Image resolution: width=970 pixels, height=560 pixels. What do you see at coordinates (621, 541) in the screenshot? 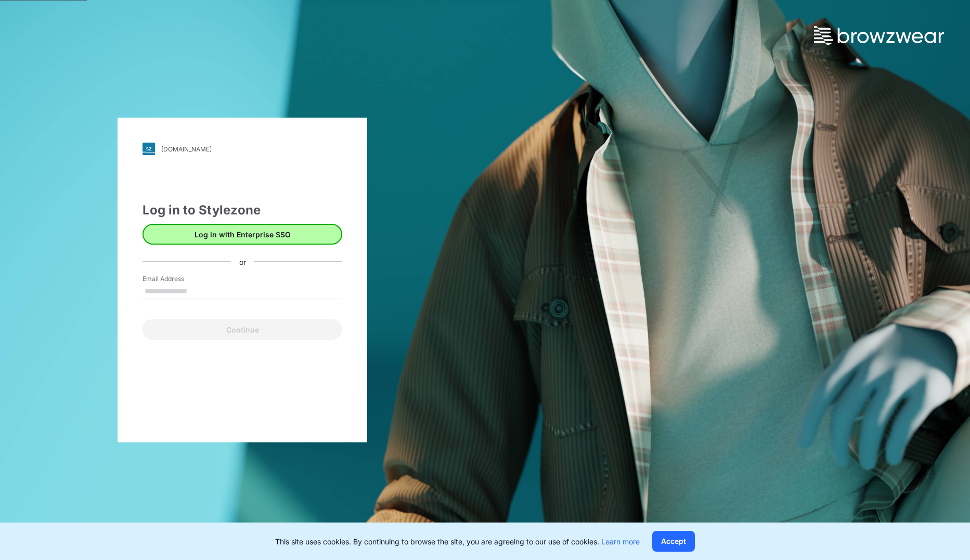
I see `a: Learn more` at bounding box center [621, 541].